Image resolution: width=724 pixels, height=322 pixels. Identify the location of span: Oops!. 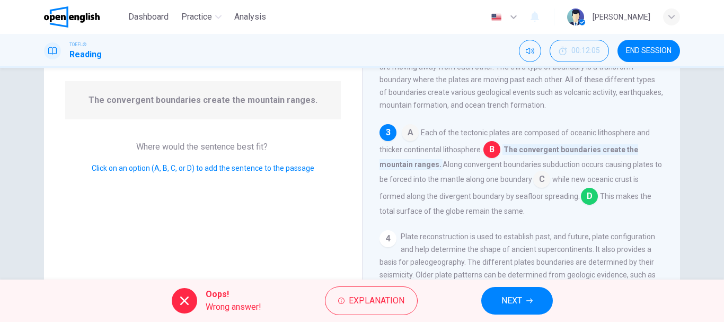
(233, 294).